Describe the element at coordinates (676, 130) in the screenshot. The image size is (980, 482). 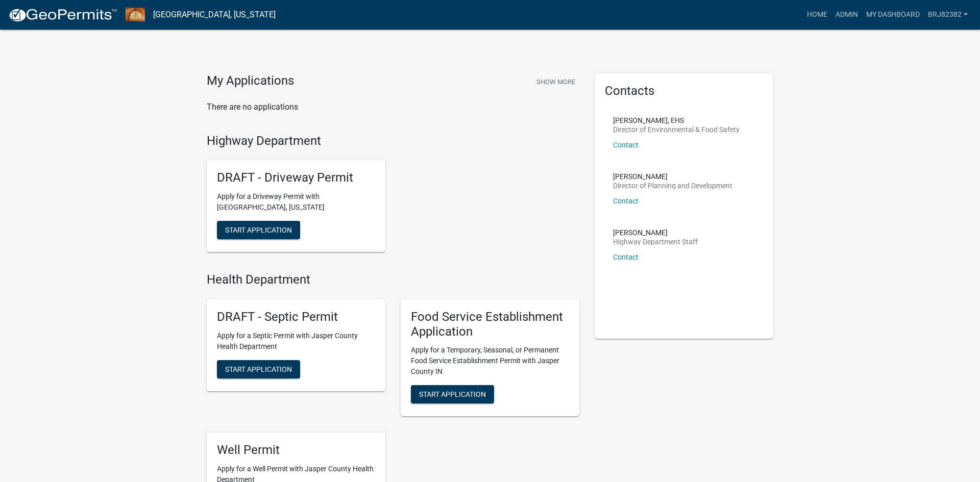
I see `p: Director of Environmental & Food Safety` at that location.